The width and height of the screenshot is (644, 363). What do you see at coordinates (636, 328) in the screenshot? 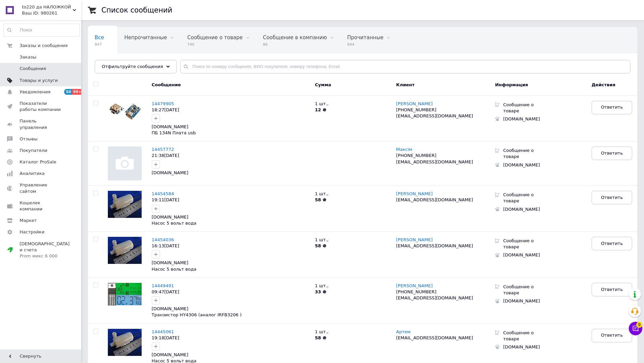
I see `button: Чат с покупателем9` at bounding box center [636, 328].